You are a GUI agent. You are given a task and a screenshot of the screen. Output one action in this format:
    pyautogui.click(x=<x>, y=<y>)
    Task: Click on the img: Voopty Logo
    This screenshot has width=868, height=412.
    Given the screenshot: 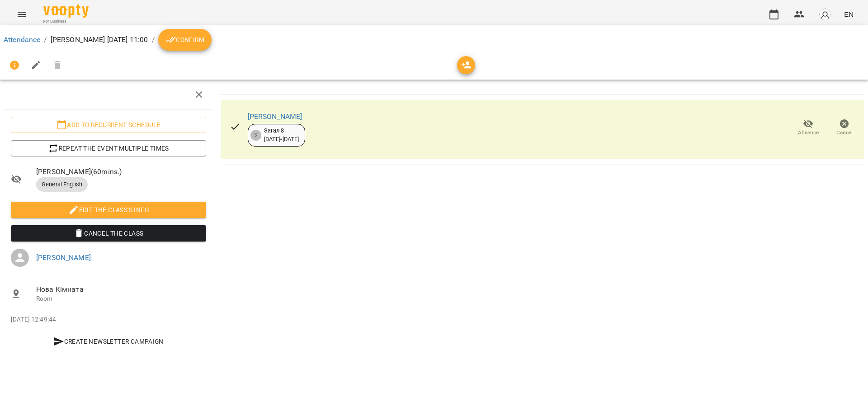 What is the action you would take?
    pyautogui.click(x=66, y=11)
    